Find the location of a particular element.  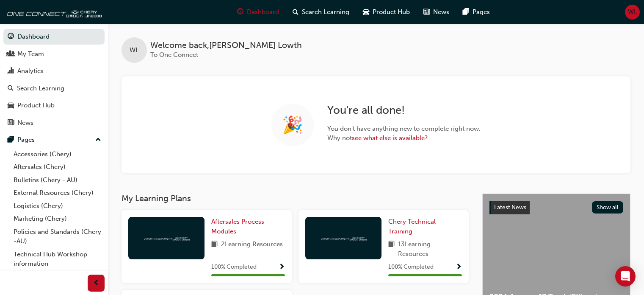

a: Latest NewsShow all is located at coordinates (557, 207).